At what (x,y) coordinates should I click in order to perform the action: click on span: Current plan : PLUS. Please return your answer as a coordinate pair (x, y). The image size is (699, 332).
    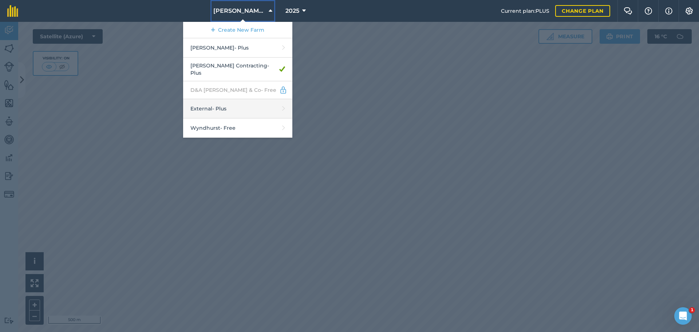
    Looking at the image, I should click on (525, 11).